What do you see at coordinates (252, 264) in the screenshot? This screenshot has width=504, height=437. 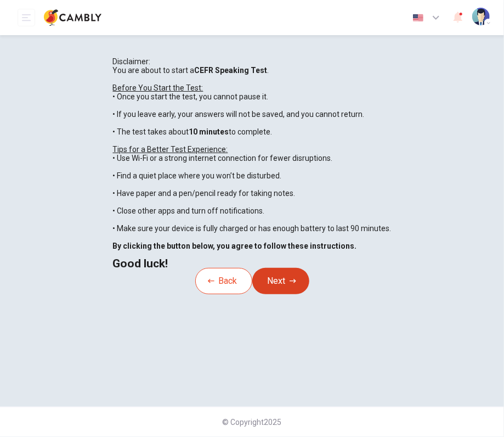 I see `h2: Good luck!` at bounding box center [252, 264].